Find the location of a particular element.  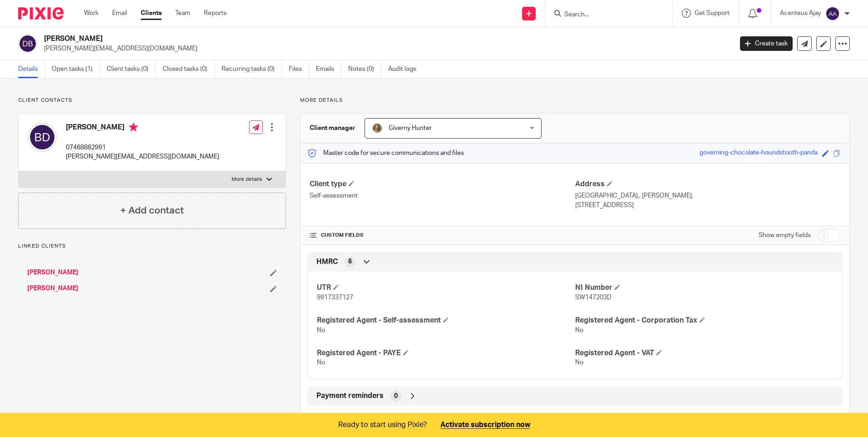

span: 9917337127 is located at coordinates (335, 298).